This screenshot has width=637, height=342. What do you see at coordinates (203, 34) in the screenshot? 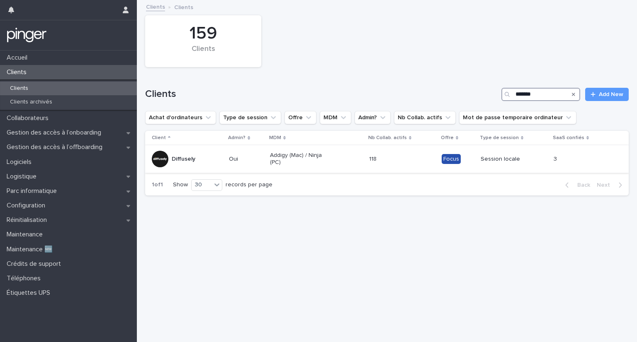
I see `div: 159` at bounding box center [203, 34].